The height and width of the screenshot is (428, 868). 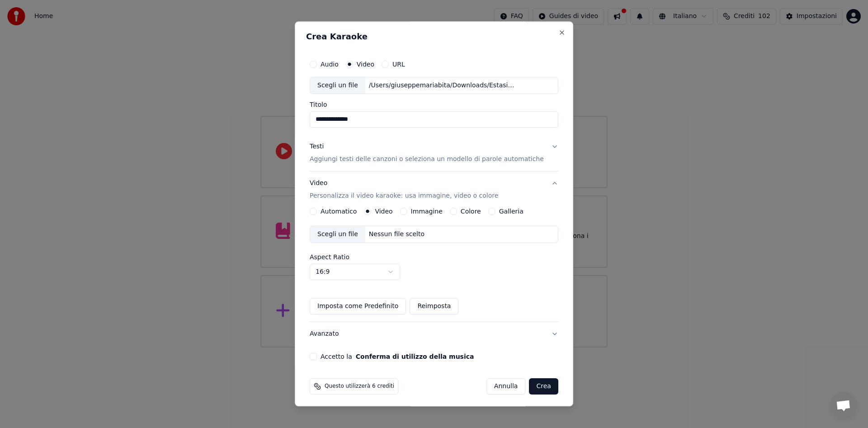 What do you see at coordinates (470, 211) in the screenshot?
I see `label: Colore` at bounding box center [470, 211].